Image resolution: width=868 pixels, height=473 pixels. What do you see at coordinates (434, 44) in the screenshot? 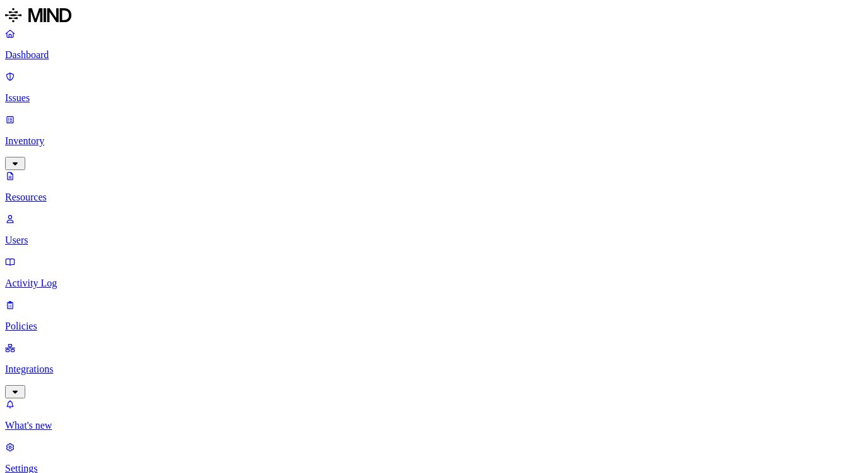
I see `a: Dashboard` at bounding box center [434, 44].